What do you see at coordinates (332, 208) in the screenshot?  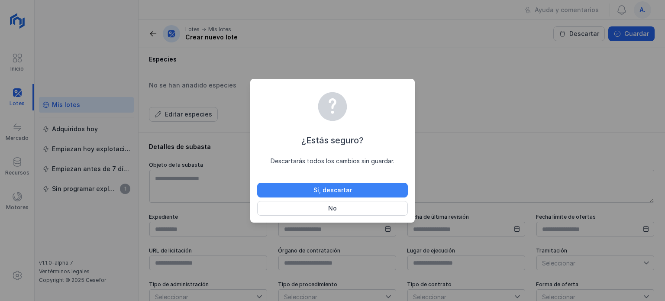 I see `button: No` at bounding box center [332, 208].